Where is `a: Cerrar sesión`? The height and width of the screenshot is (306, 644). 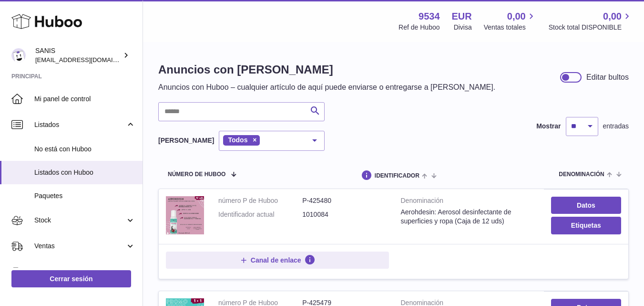
a: Cerrar sesión is located at coordinates (71, 279).